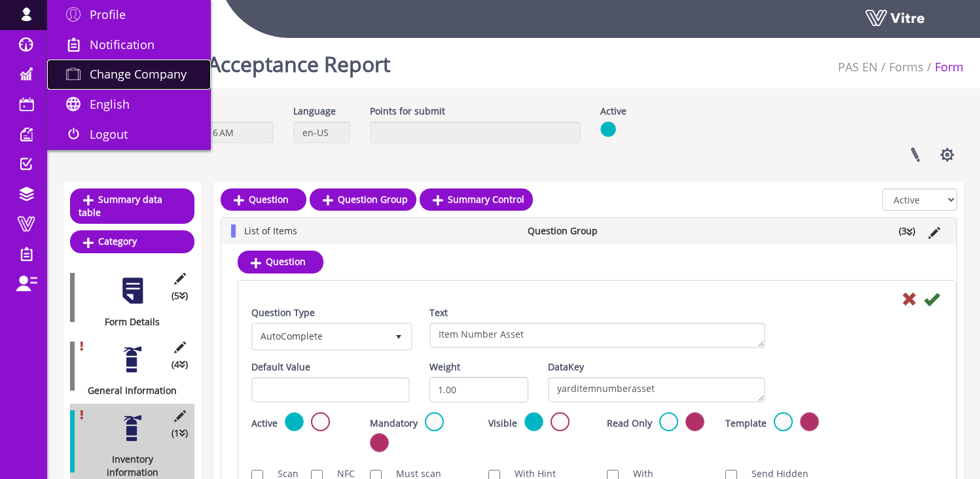 This screenshot has height=479, width=980. What do you see at coordinates (129, 105) in the screenshot?
I see `a: English` at bounding box center [129, 105].